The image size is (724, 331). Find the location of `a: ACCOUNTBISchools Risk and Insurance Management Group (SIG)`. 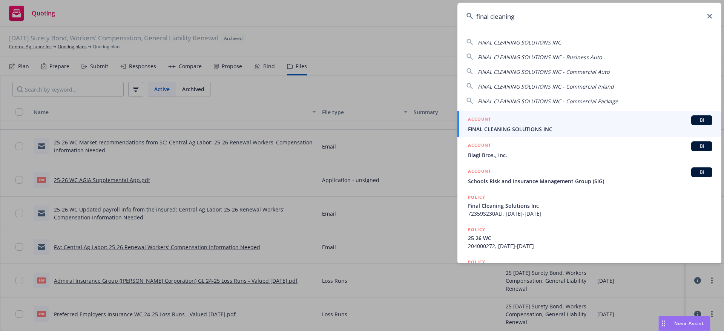

a: ACCOUNTBISchools Risk and Insurance Management Group (SIG) is located at coordinates (589, 176).